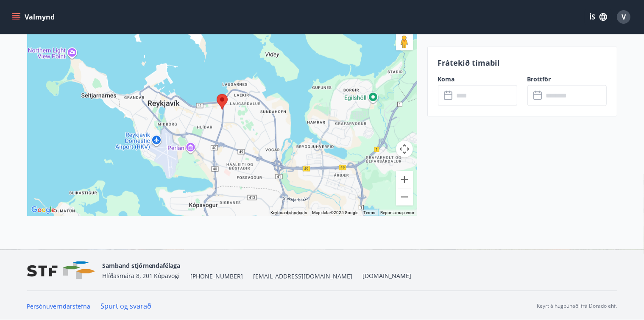 This screenshot has height=320, width=644. I want to click on button: V, so click(624, 17).